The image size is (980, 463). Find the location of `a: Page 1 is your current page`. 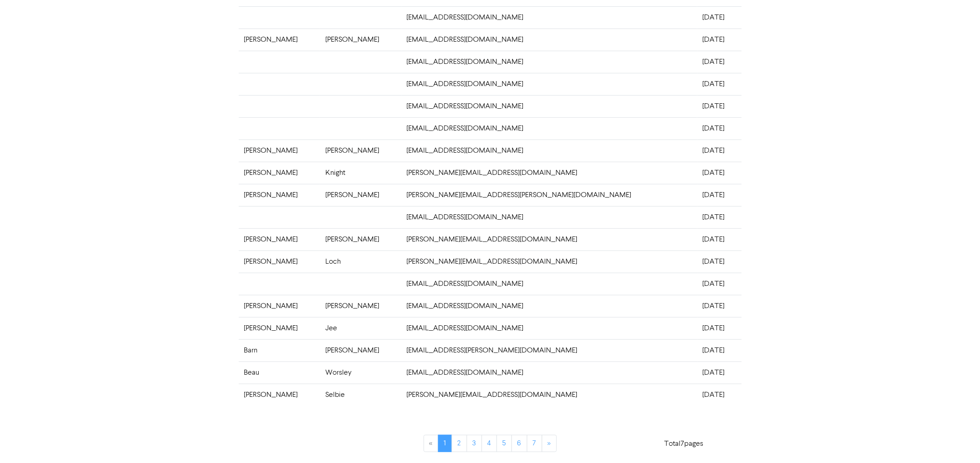

a: Page 1 is your current page is located at coordinates (444, 443).